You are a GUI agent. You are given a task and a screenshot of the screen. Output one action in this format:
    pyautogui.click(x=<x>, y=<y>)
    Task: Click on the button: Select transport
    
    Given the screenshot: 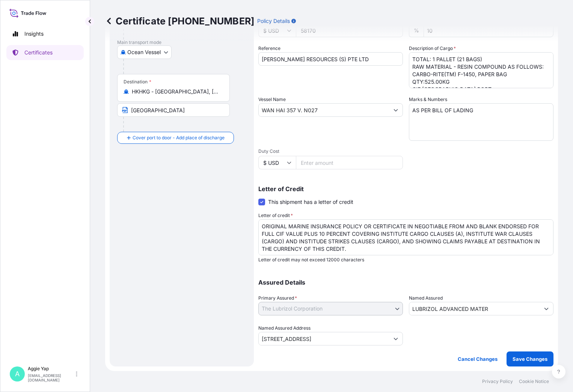 What is the action you would take?
    pyautogui.click(x=144, y=52)
    